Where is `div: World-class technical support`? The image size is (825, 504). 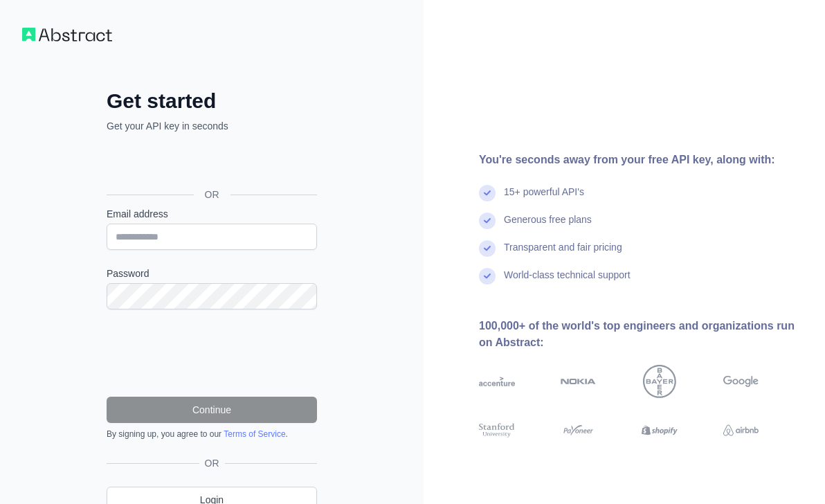
div: World-class technical support is located at coordinates (567, 282).